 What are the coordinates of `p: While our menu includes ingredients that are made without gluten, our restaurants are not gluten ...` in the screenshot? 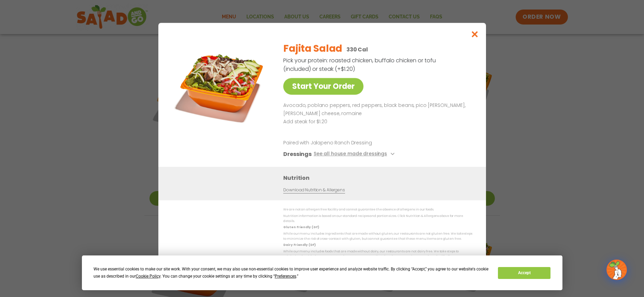 It's located at (378, 237).